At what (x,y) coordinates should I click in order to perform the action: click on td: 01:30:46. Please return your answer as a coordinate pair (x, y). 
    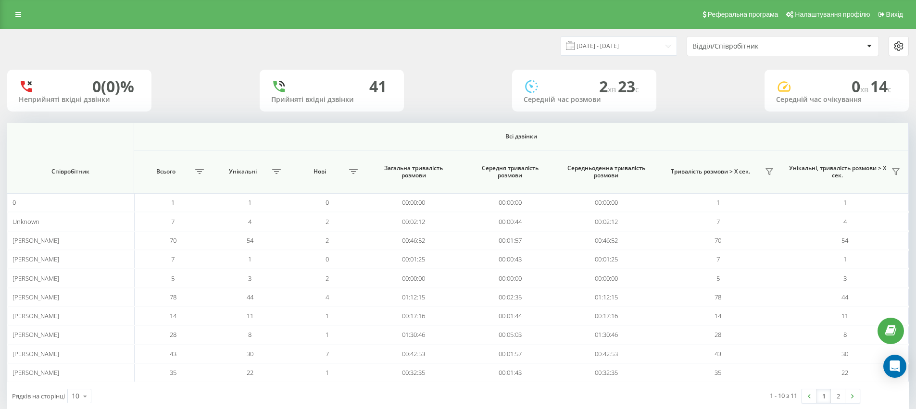
    Looking at the image, I should click on (413, 335).